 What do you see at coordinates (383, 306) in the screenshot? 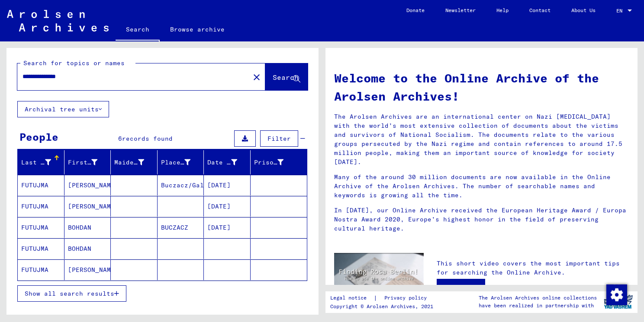
I see `p: Copyright © Arolsen Archives, 2021` at bounding box center [383, 306].